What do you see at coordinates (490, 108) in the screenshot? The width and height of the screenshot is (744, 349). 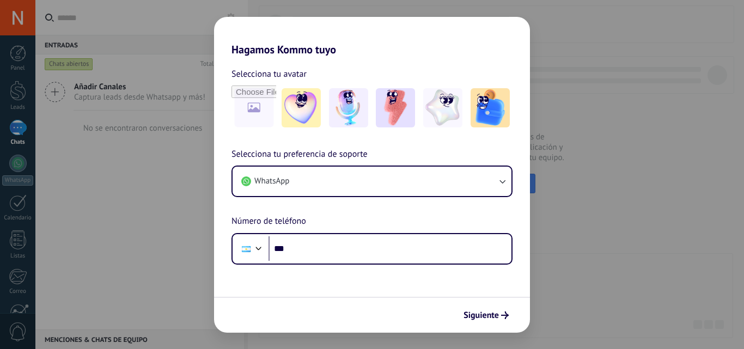 I see `img: -5.jpeg` at bounding box center [490, 108].